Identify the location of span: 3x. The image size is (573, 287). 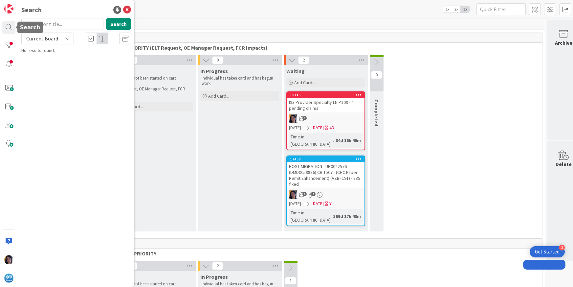
(465, 9).